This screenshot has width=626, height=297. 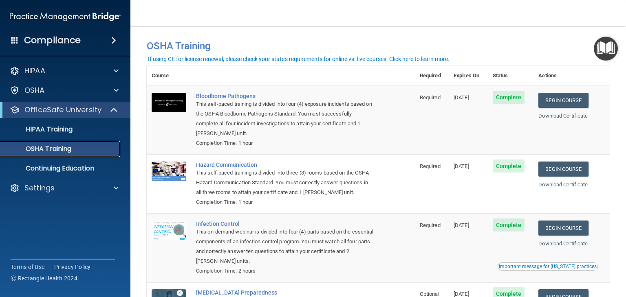 I want to click on h4: OSHA Training, so click(x=378, y=46).